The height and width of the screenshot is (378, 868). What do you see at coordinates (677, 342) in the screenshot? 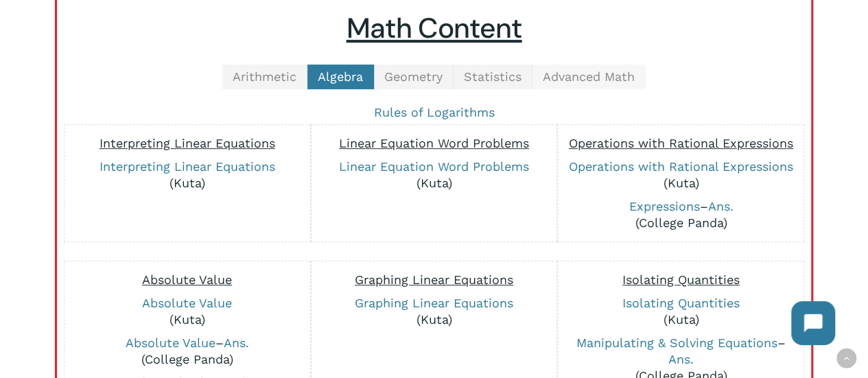
I see `a: Manipulating & Solving Equations` at bounding box center [677, 342].